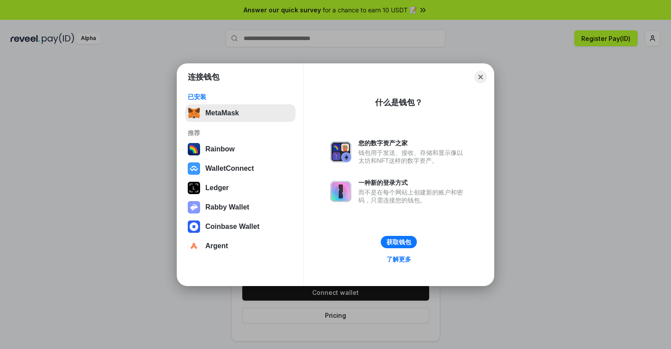  Describe the element at coordinates (399, 259) in the screenshot. I see `a: 了解更多` at that location.